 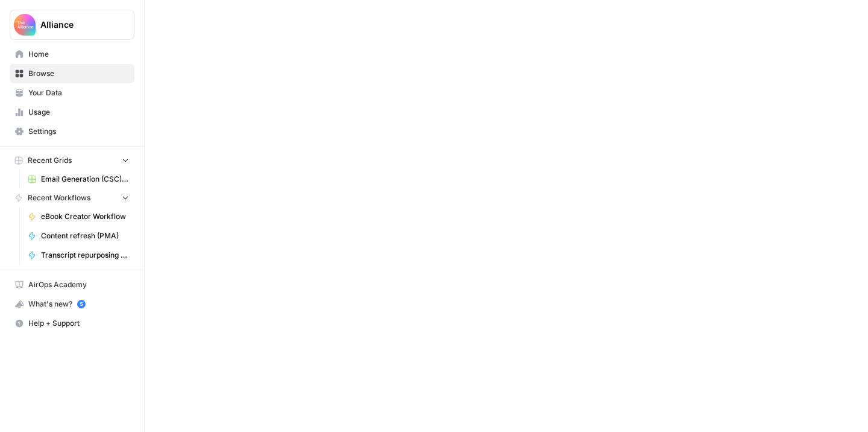 I want to click on div: What's new?, so click(x=72, y=304).